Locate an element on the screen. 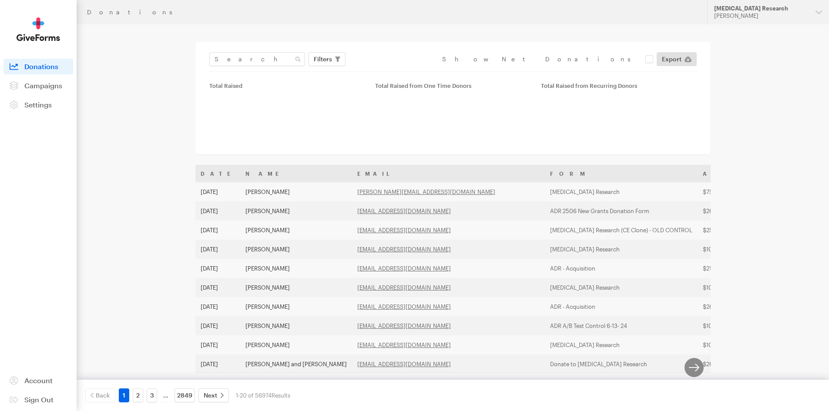 This screenshot has width=829, height=411. td: $21.32 is located at coordinates (733, 268).